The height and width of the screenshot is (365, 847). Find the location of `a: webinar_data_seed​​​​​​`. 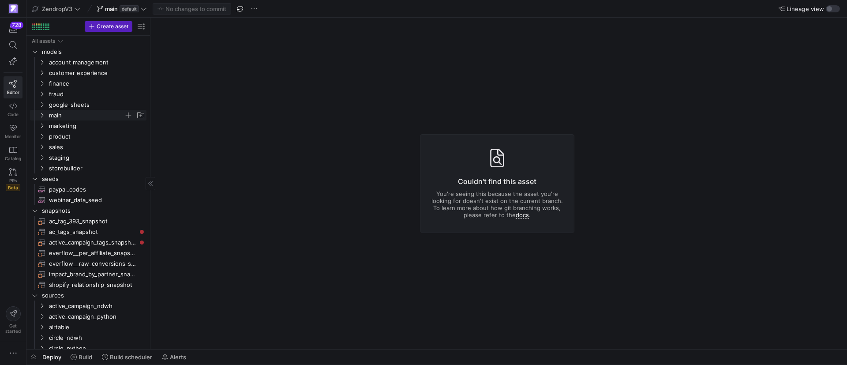

a: webinar_data_seed​​​​​​ is located at coordinates (88, 200).